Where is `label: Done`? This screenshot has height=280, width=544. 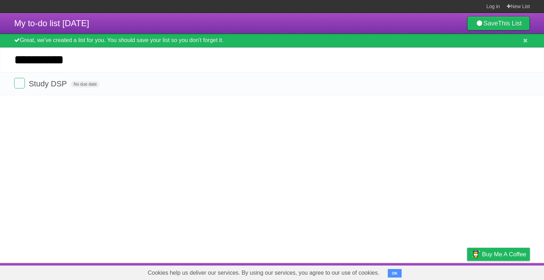 label: Done is located at coordinates (19, 83).